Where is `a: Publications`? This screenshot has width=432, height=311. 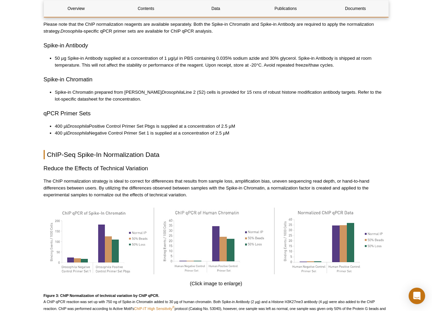
a: Publications is located at coordinates (285, 9).